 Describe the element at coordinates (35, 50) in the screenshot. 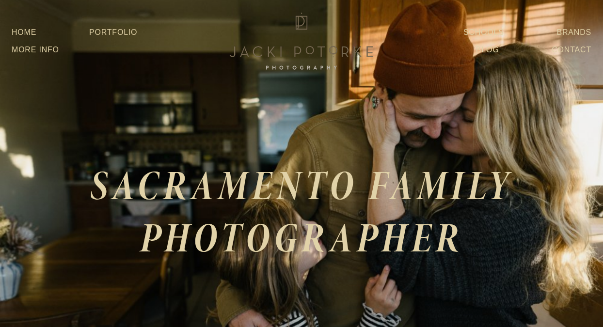

I see `a: More Info` at that location.